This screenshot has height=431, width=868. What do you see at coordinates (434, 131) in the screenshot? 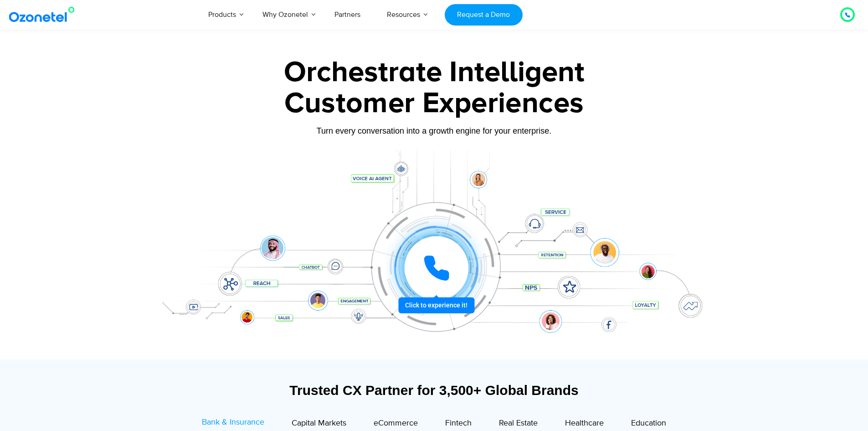
I see `div: Turn every conversation into a growth engine for your enterprise.` at bounding box center [434, 131].